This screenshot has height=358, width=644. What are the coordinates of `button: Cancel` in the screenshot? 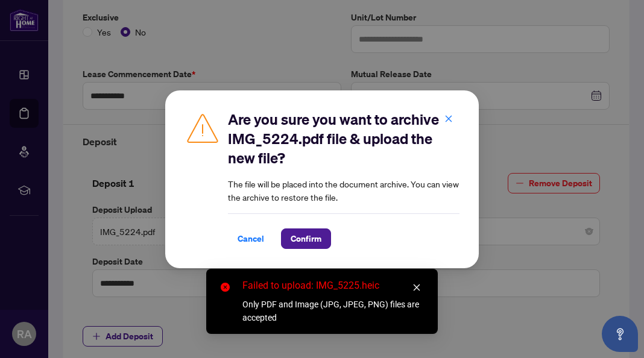 It's located at (251, 239).